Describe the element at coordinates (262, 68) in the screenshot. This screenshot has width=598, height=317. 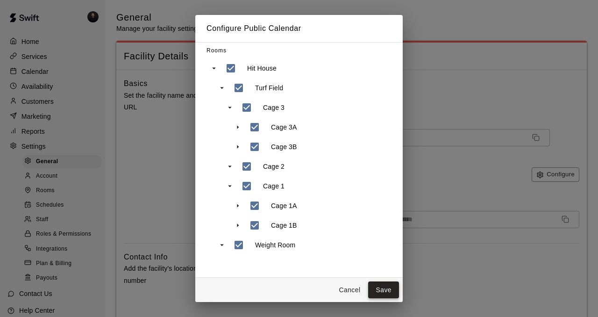
I see `p: Hit House` at that location.